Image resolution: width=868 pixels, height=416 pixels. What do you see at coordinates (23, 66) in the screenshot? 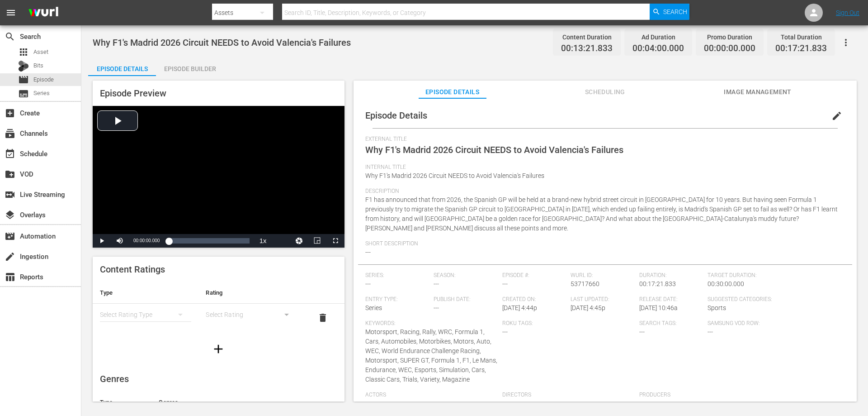
I see `div: Bits` at bounding box center [23, 66].